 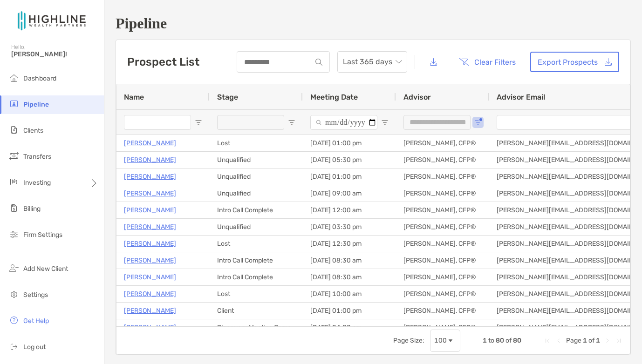 What do you see at coordinates (36, 104) in the screenshot?
I see `span: Pipeline` at bounding box center [36, 104].